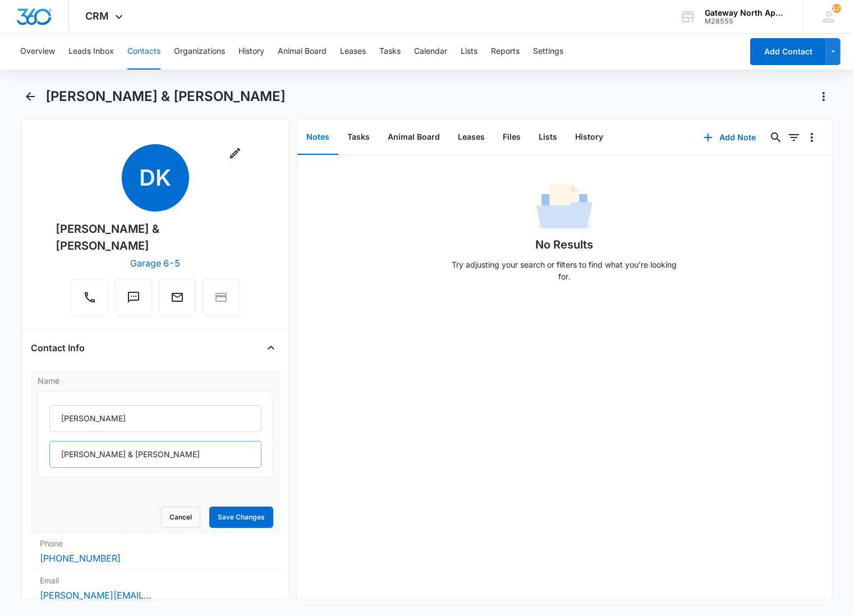 The image size is (854, 616). What do you see at coordinates (564, 245) in the screenshot?
I see `h1: No Results` at bounding box center [564, 245].